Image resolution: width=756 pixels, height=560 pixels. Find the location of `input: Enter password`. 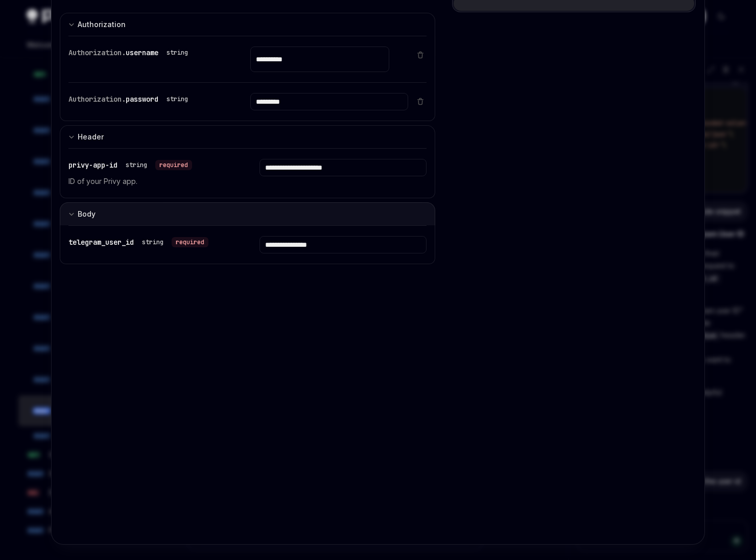

input: Enter password is located at coordinates (329, 101).